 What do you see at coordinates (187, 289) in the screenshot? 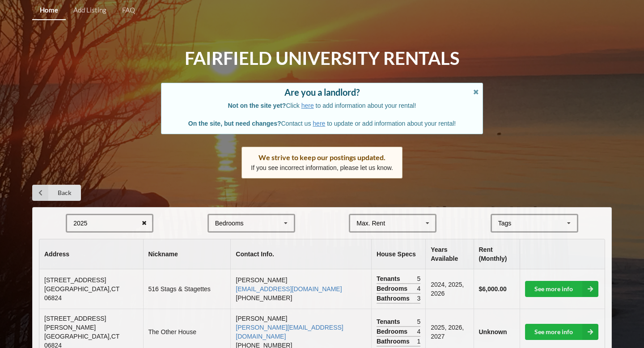
I see `td: 516 Stags & Stagettes` at bounding box center [187, 289].